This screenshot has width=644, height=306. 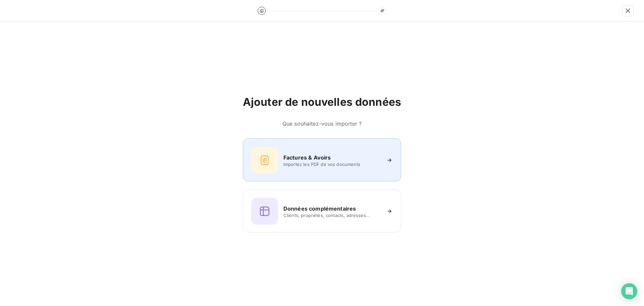 I want to click on span: Importez les PDF de vos documents, so click(x=332, y=164).